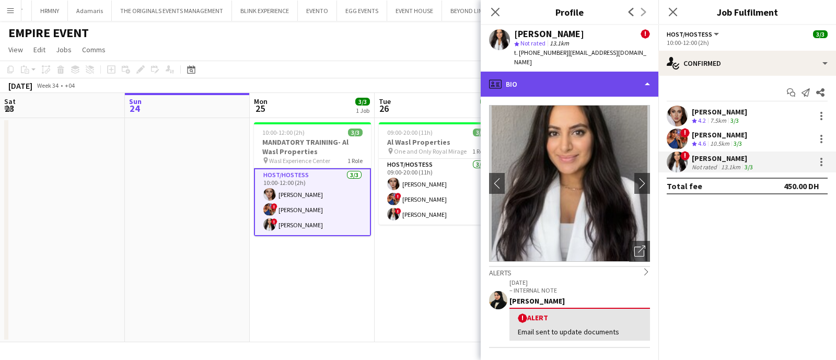  I want to click on div: Not rated, so click(706, 167).